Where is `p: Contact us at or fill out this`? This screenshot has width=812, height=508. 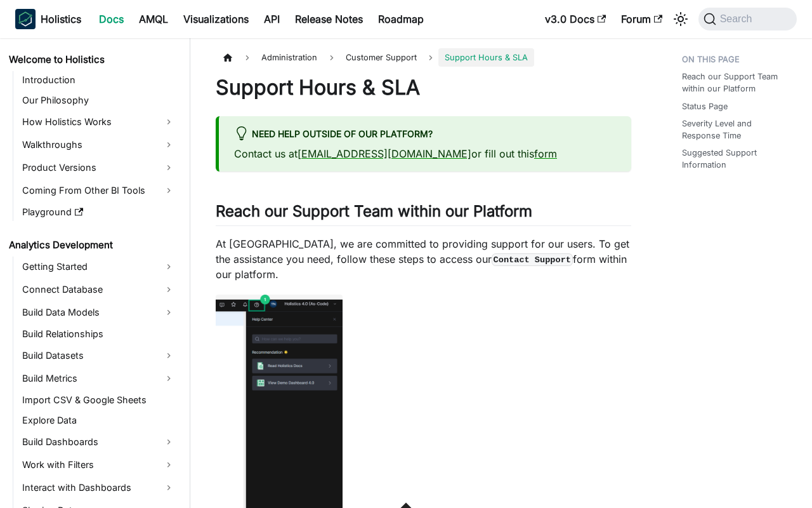
p: Contact us at or fill out this is located at coordinates (425, 154).